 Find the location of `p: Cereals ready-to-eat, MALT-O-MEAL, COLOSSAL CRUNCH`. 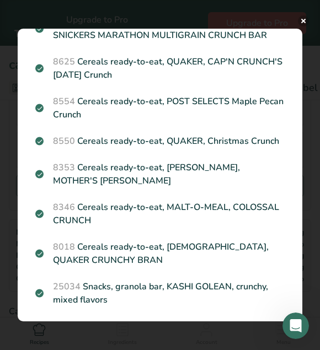

p: Cereals ready-to-eat, MALT-O-MEAL, COLOSSAL CRUNCH is located at coordinates (160, 214).